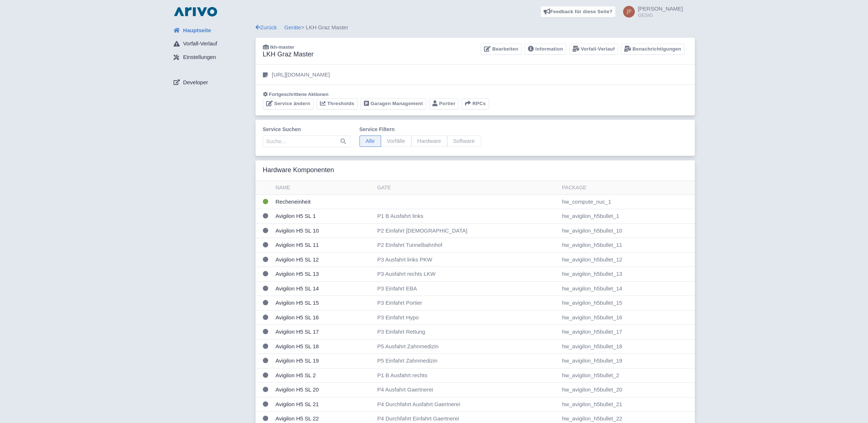 Image resolution: width=868 pixels, height=423 pixels. What do you see at coordinates (467, 288) in the screenshot?
I see `td: P3 Einfahrt EBA` at bounding box center [467, 288].